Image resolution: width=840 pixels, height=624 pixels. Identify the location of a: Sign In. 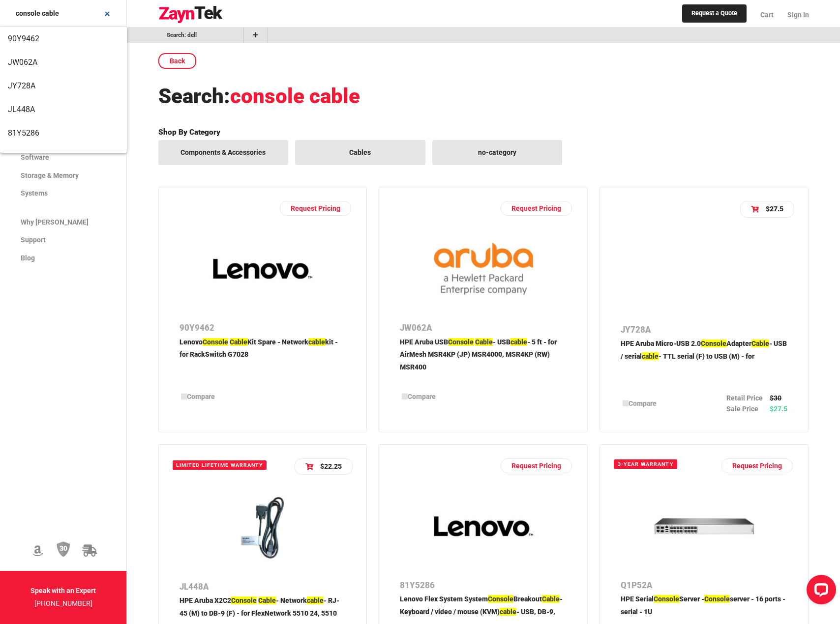
(794, 15).